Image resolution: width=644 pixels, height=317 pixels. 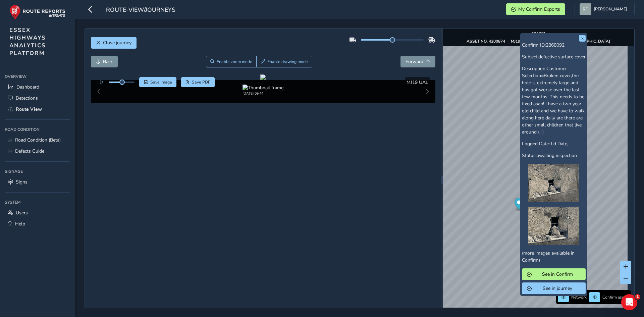 I want to click on p: (more images available in Confirm), so click(x=554, y=257).